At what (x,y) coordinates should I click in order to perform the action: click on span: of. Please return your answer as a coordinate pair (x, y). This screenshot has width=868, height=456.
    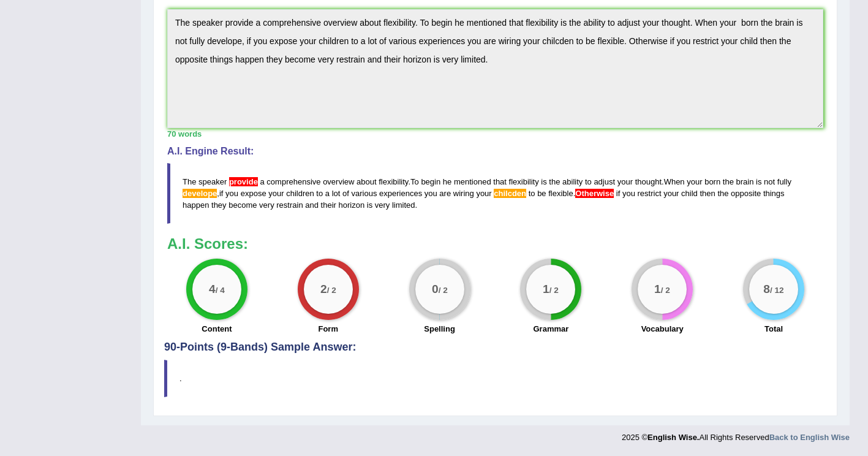
    Looking at the image, I should click on (345, 193).